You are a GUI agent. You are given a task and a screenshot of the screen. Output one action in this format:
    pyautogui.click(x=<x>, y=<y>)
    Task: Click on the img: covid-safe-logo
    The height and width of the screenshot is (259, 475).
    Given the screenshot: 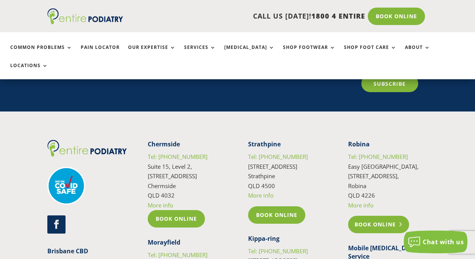 What is the action you would take?
    pyautogui.click(x=66, y=186)
    